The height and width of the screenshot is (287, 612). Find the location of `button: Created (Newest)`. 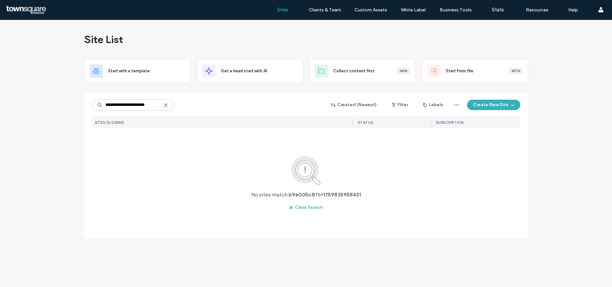

button: Created (Newest) is located at coordinates (354, 105).